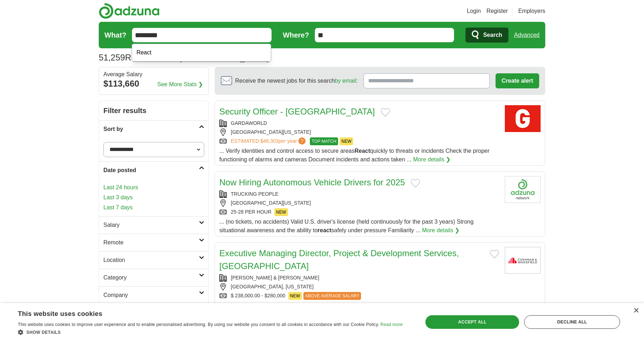  I want to click on div: $113,660, so click(154, 84).